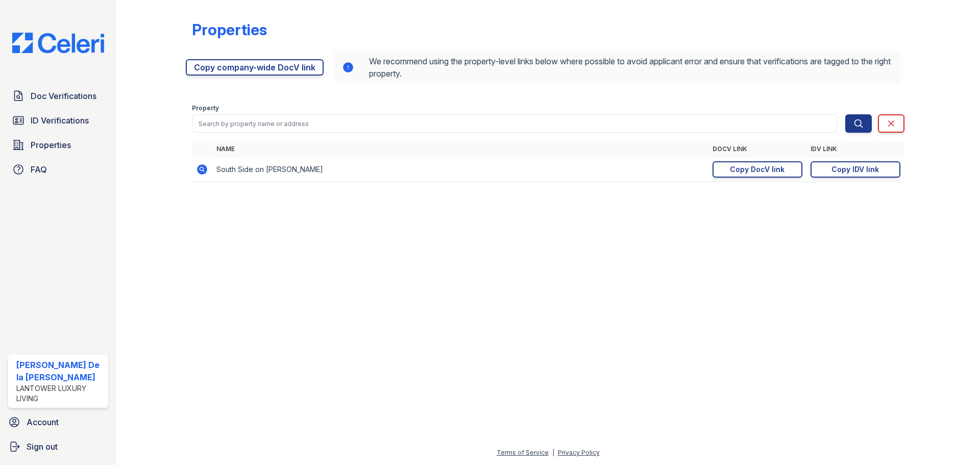  Describe the element at coordinates (618, 68) in the screenshot. I see `div: We recommend using the property-level links below where possible to avoid applicant error and ens...` at that location.